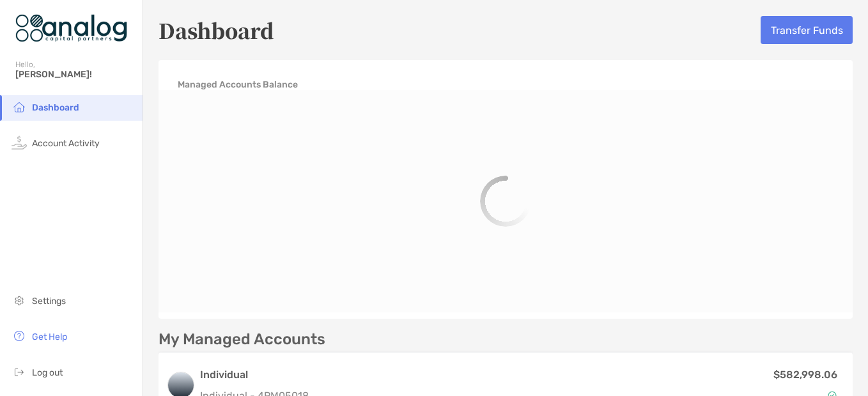 The image size is (868, 396). I want to click on img: settings icon, so click(20, 300).